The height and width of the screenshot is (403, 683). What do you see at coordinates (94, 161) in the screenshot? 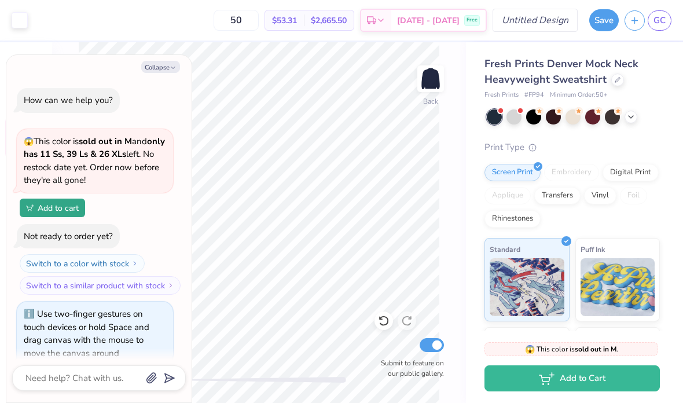
I see `span: This color is and left. No restock date yet. Order now before they're all gone!` at bounding box center [94, 161].